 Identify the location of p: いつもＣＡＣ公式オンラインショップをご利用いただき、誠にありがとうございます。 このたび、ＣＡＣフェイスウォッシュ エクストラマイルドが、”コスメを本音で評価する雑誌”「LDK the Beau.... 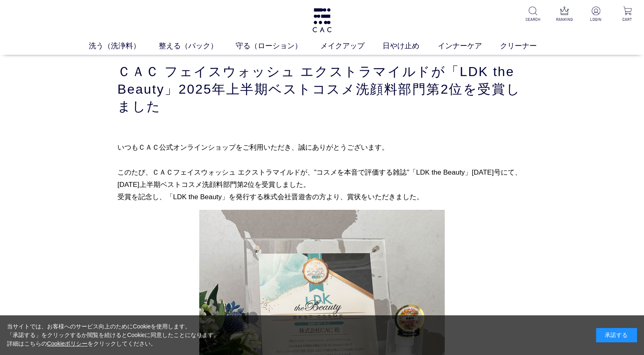
(322, 172).